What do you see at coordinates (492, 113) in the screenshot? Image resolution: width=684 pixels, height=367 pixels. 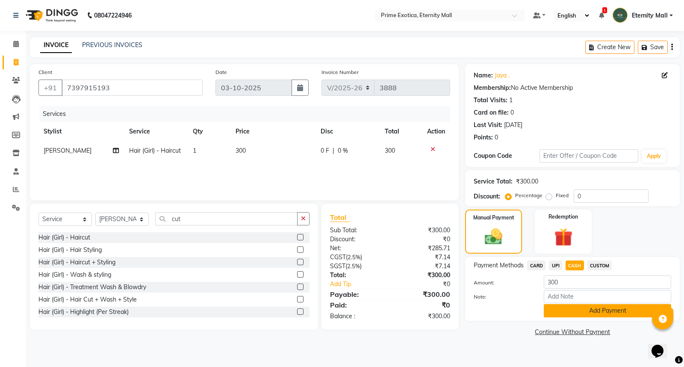 I see `div: Card on file:` at bounding box center [492, 113].